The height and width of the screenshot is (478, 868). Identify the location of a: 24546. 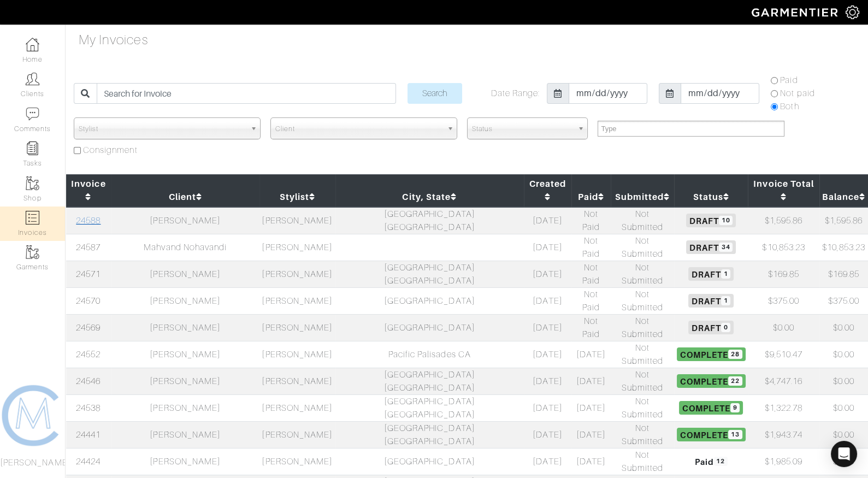
(88, 381).